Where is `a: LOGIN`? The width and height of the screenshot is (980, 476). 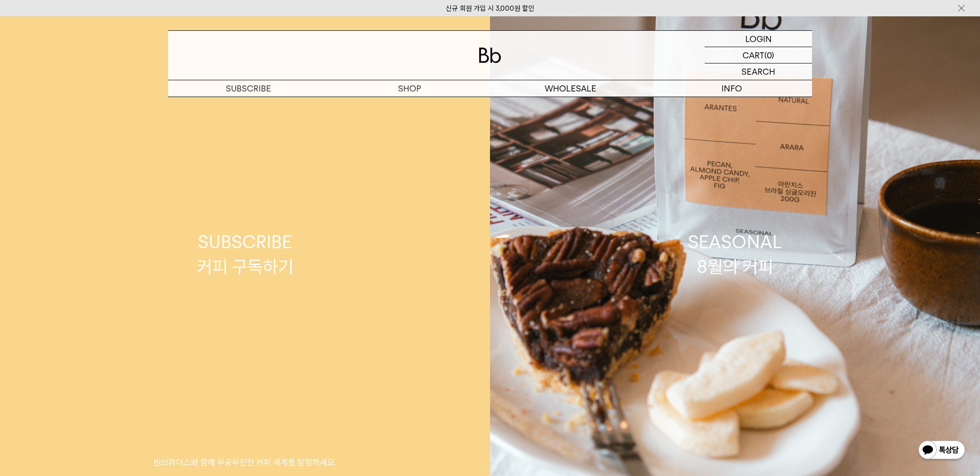 a: LOGIN is located at coordinates (758, 39).